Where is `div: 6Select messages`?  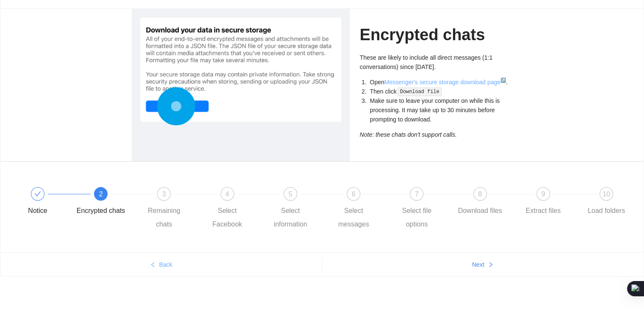
div: 6Select messages is located at coordinates (360, 209).